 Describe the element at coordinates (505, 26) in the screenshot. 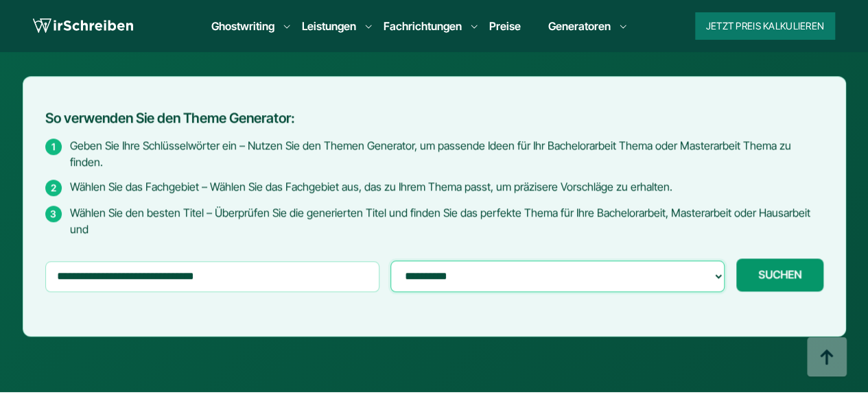

I see `a: Preise` at that location.